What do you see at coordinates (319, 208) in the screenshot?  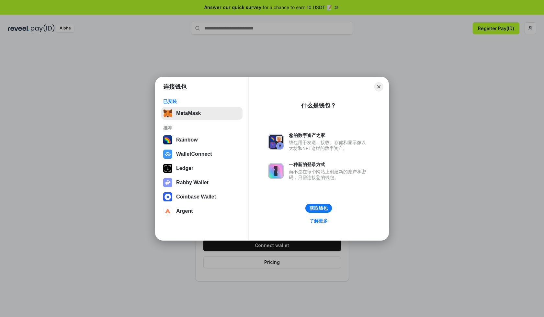 I see `div: 获取钱包` at bounding box center [319, 208].